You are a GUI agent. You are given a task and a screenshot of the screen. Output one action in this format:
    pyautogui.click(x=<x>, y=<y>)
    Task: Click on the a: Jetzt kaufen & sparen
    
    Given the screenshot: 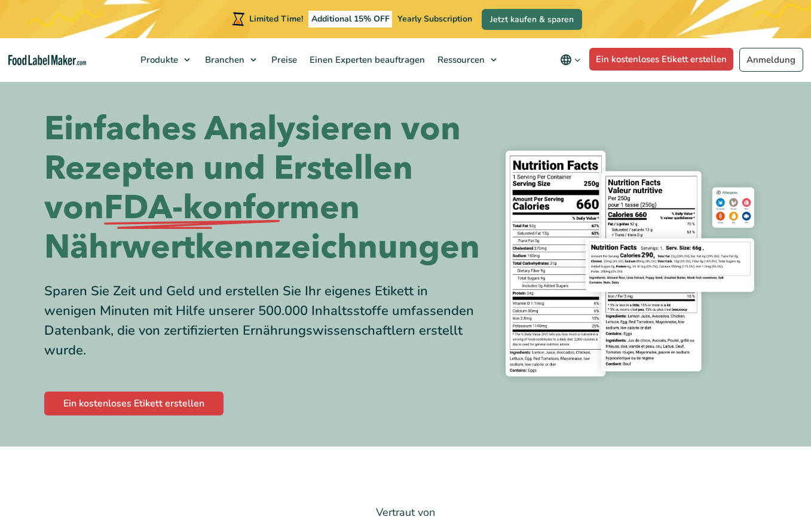 What is the action you would take?
    pyautogui.click(x=532, y=19)
    